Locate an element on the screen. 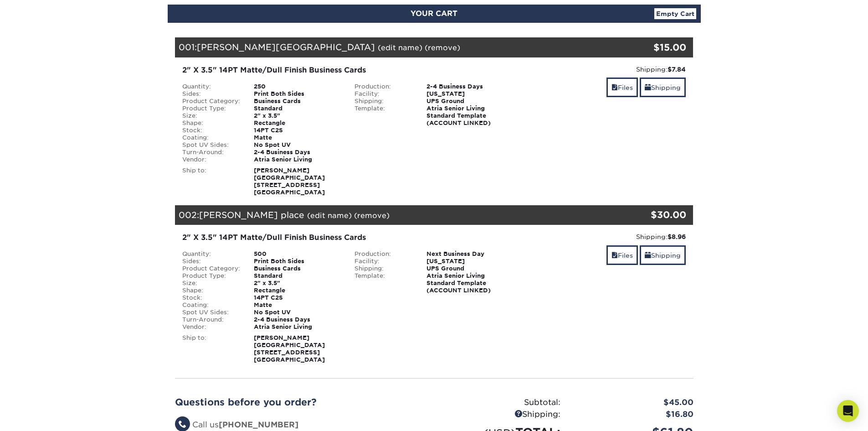 Image resolution: width=868 pixels, height=431 pixels. div: 500 is located at coordinates (297, 254).